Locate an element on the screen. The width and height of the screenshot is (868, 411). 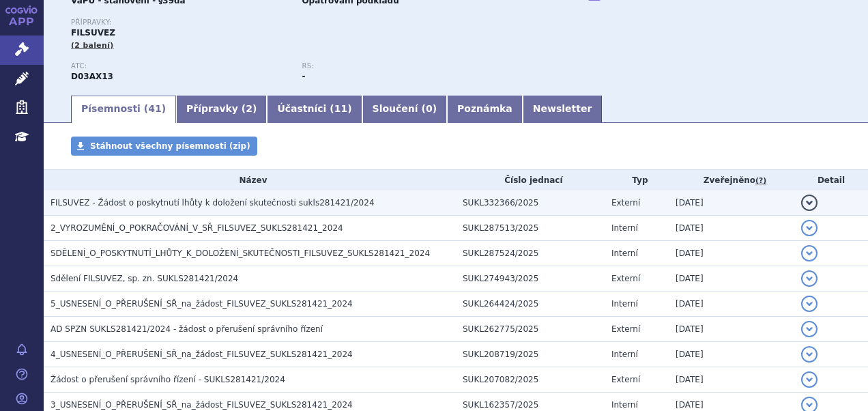
span: Žádost o přerušení správního řízení - SUKLS281421/2024 is located at coordinates (168, 379).